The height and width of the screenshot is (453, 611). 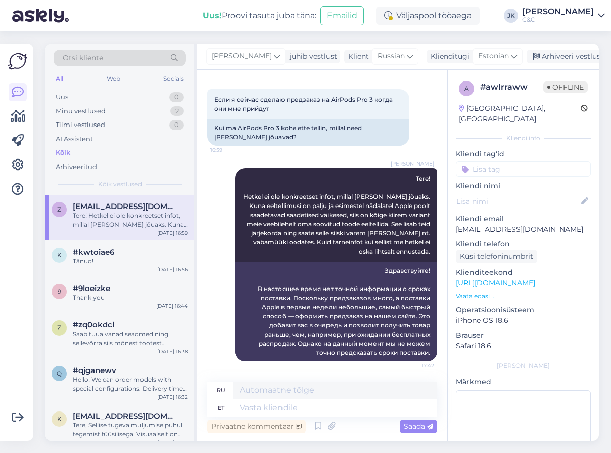 What do you see at coordinates (63, 153) in the screenshot?
I see `div: Kõik` at bounding box center [63, 153].